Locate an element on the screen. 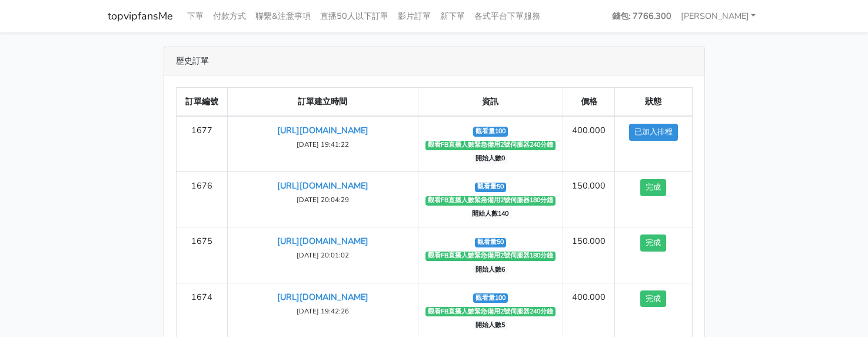 The image size is (868, 337). th: 價格 is located at coordinates (589, 102).